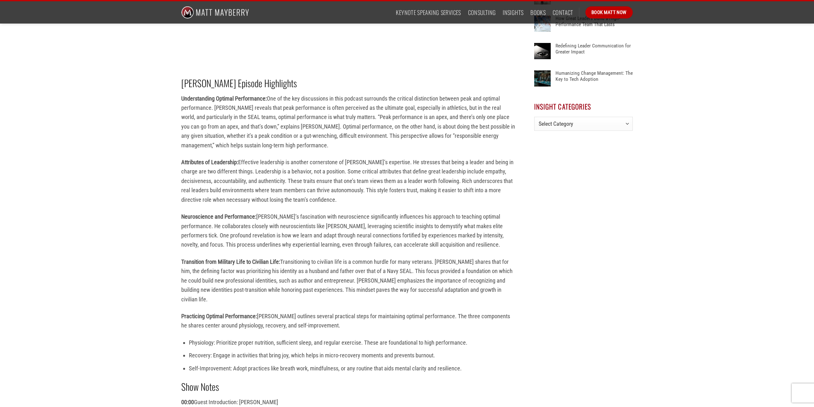 This screenshot has height=407, width=814. What do you see at coordinates (231, 261) in the screenshot?
I see `strong: Transition from Military Life to Civilian Life:` at bounding box center [231, 261].